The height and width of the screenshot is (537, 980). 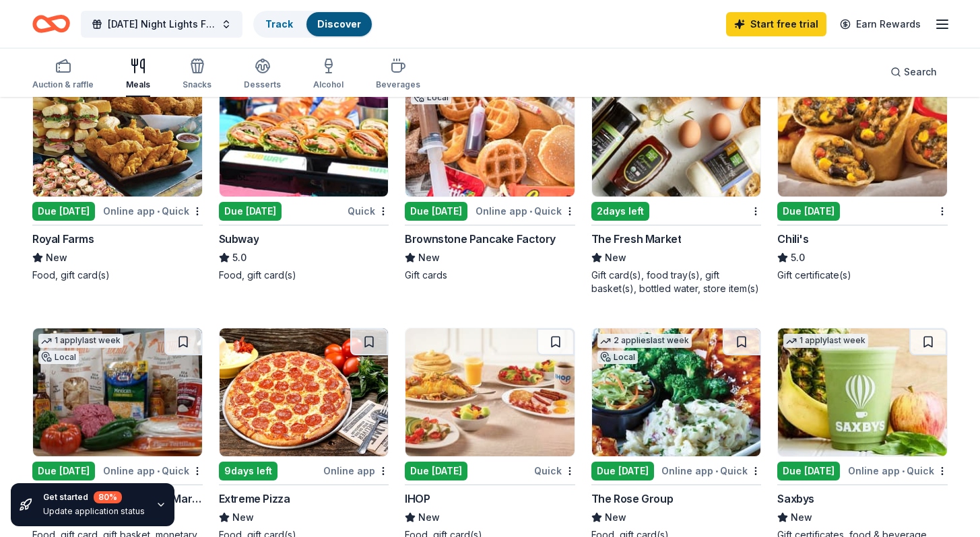 I want to click on div: IHOP, so click(x=417, y=499).